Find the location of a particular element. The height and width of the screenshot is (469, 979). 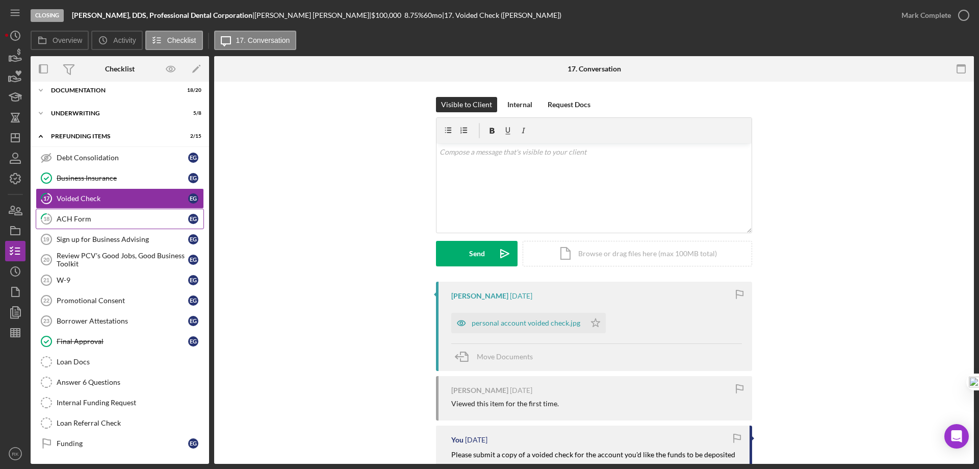

a: 22Promotional ConsentEG is located at coordinates (120, 300).